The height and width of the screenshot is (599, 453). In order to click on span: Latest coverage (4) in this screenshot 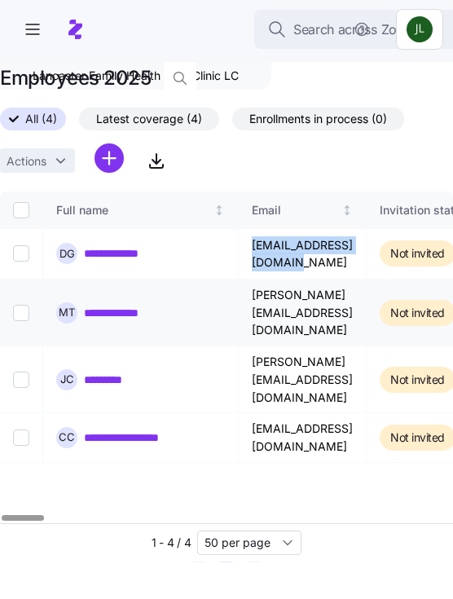, I will do `click(149, 119)`.